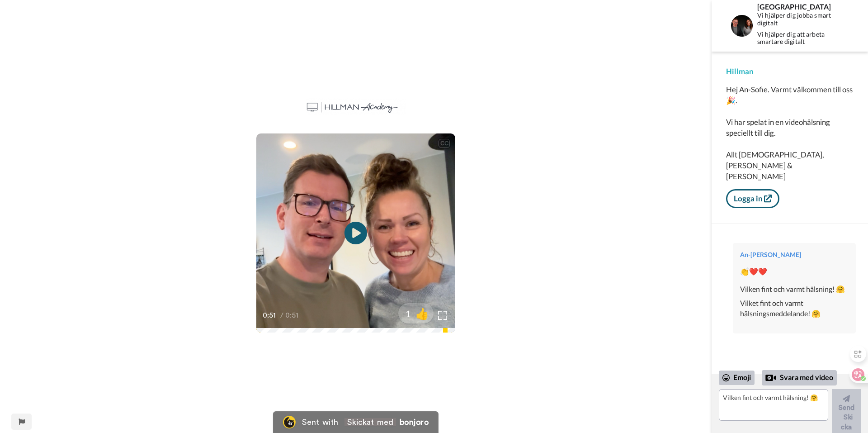 The image size is (868, 433). Describe the element at coordinates (753, 198) in the screenshot. I see `a: Logga in` at that location.